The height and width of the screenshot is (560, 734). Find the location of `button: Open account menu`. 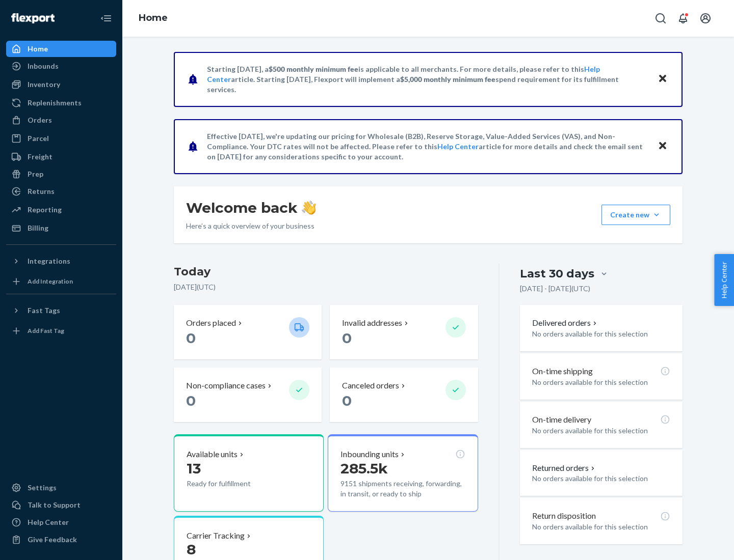

button: Open account menu is located at coordinates (705, 18).